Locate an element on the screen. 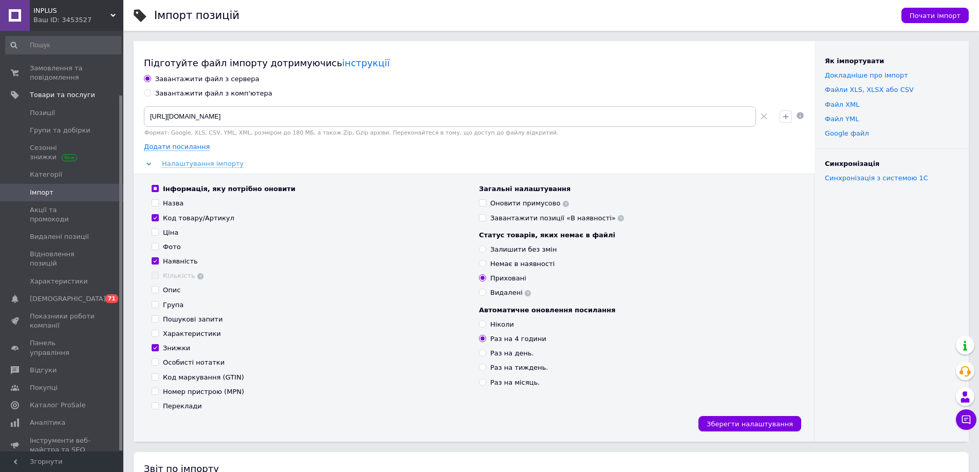  div: Переклади is located at coordinates (182, 406).